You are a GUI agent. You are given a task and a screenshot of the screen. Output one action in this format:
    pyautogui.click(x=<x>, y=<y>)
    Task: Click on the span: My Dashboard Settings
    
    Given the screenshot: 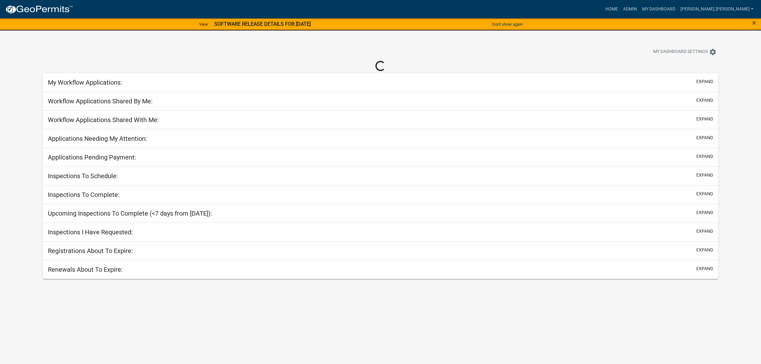 What is the action you would take?
    pyautogui.click(x=680, y=52)
    